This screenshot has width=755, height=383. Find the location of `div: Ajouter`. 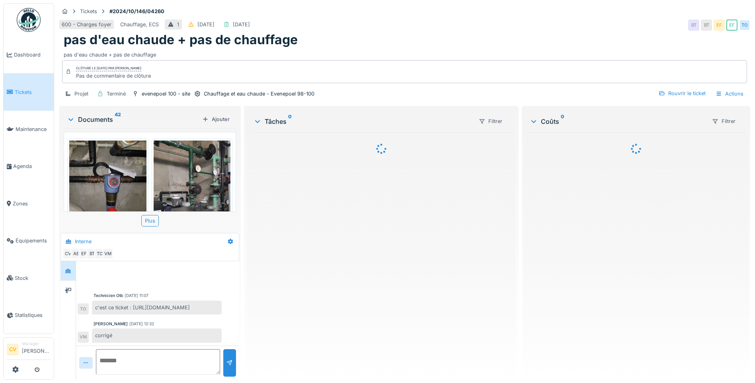

div: Ajouter is located at coordinates (216, 119).